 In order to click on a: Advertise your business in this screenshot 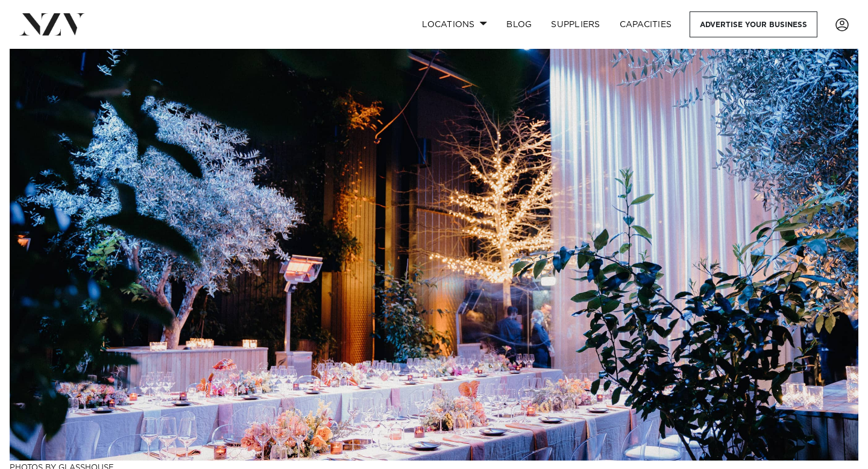, I will do `click(754, 24)`.